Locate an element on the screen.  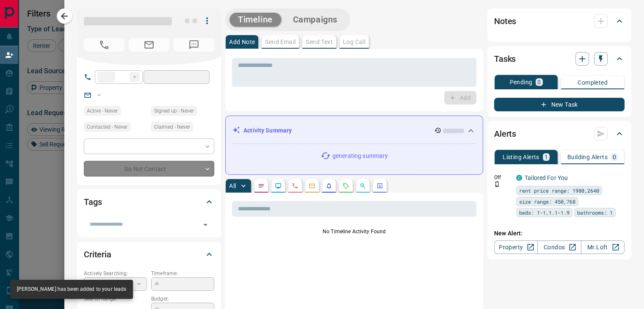
svg: Requests is located at coordinates (346, 186).